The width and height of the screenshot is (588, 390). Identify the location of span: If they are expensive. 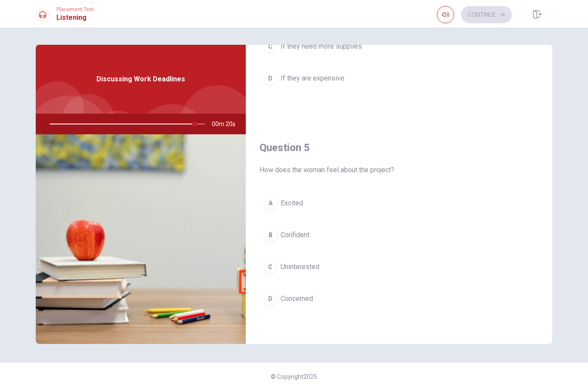
(312, 78).